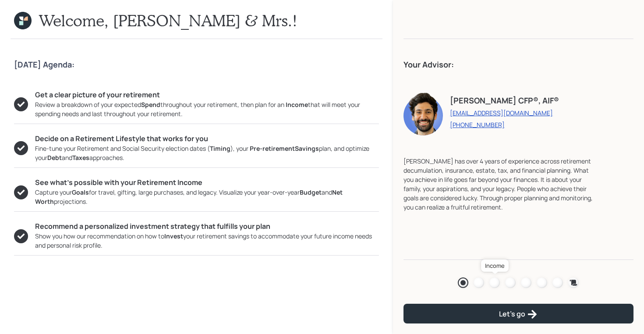 This screenshot has height=334, width=644. I want to click on h4: Your Advisor:, so click(518, 65).